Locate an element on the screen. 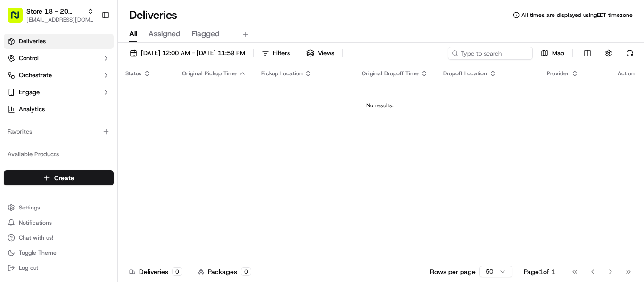  span: Pickup Location is located at coordinates (282, 74).